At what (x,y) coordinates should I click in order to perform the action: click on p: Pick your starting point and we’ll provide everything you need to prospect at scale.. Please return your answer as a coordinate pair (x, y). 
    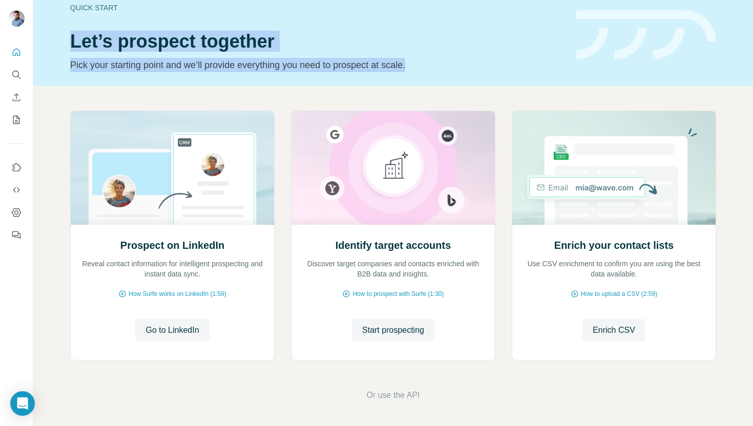
    Looking at the image, I should click on (317, 65).